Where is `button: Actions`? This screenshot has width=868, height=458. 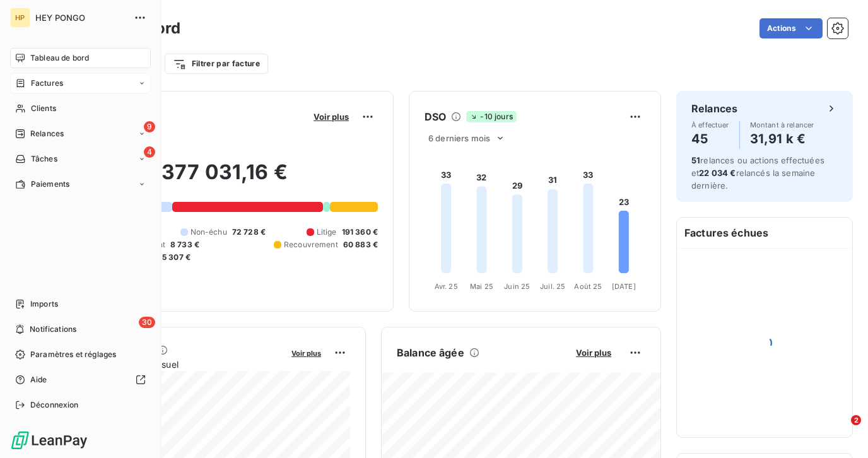 button: Actions is located at coordinates (791, 29).